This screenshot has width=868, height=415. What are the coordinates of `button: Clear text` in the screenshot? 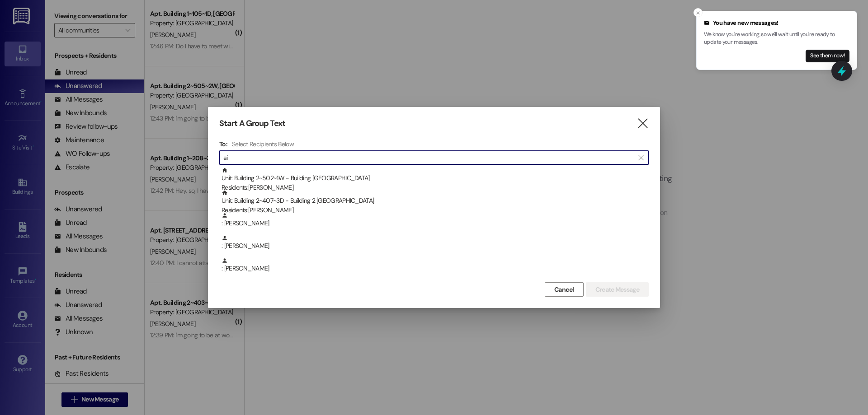 It's located at (641, 158).